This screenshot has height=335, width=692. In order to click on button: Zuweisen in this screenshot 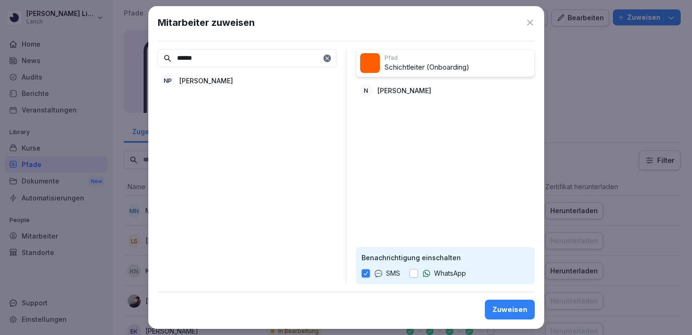, I will do `click(510, 310)`.